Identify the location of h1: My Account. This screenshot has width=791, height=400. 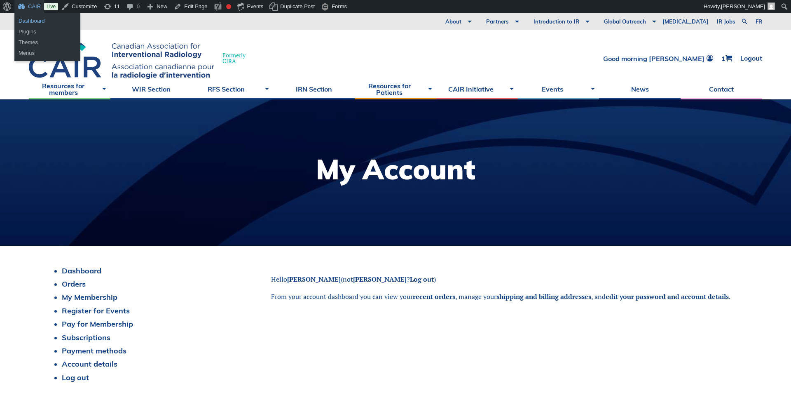
(396, 169).